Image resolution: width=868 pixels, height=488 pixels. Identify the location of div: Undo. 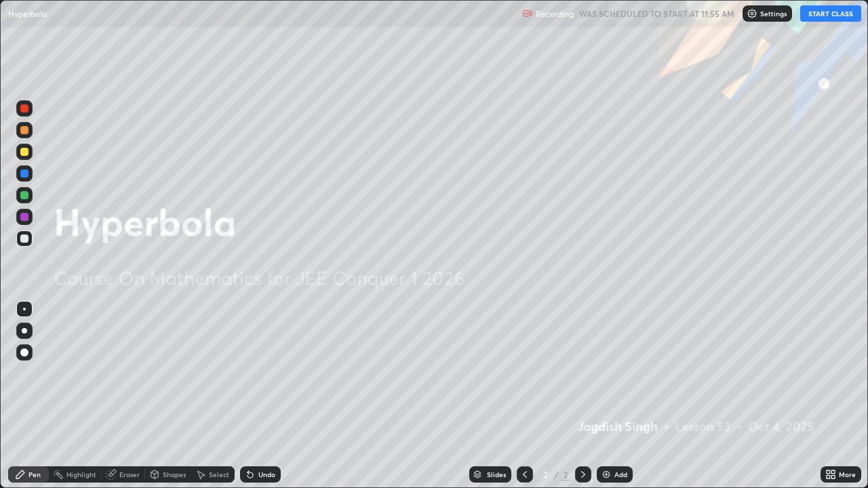
(267, 475).